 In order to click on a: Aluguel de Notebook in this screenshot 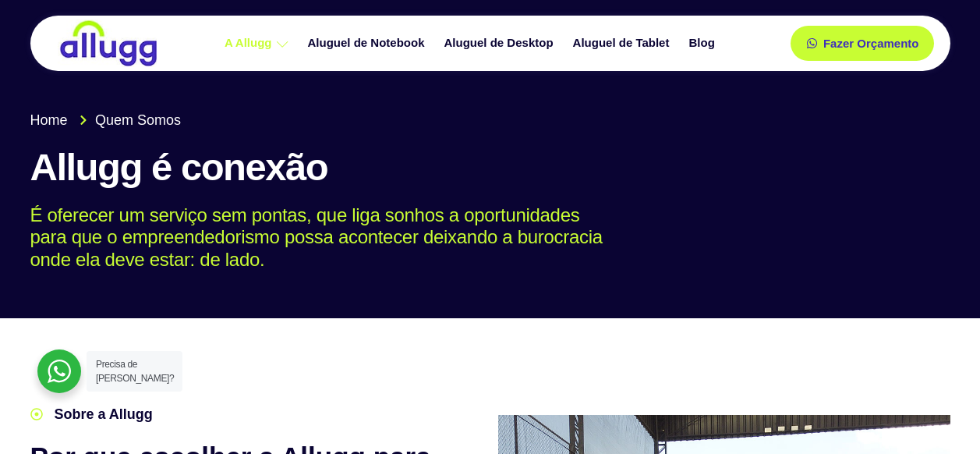, I will do `click(368, 43)`.